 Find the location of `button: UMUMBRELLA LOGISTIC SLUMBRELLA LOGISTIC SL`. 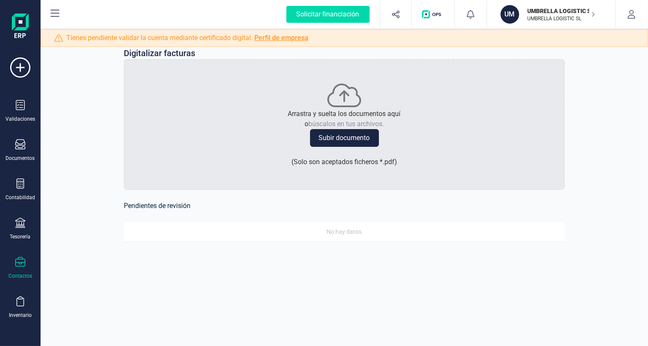

button: UMUMBRELLA LOGISTIC SLUMBRELLA LOGISTIC SL is located at coordinates (551, 14).